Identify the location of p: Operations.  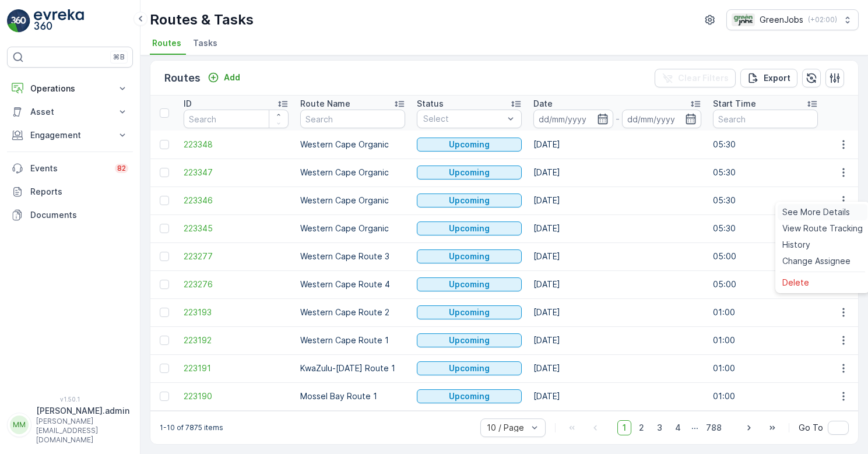
(70, 88).